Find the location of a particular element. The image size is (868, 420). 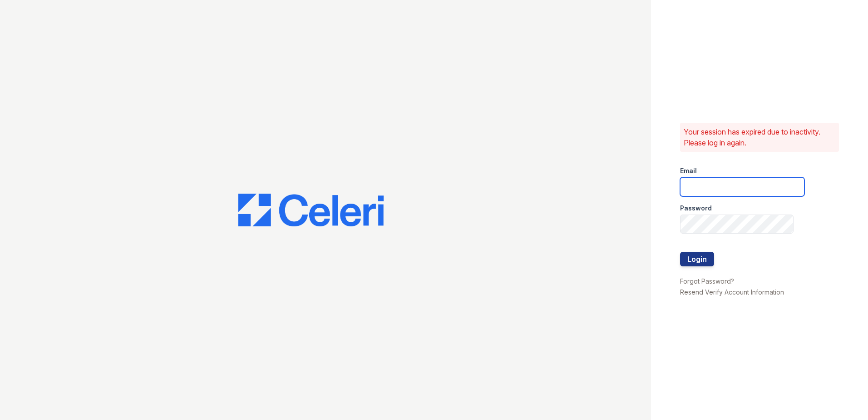

a: Resend Verify Account Information is located at coordinates (732, 292).